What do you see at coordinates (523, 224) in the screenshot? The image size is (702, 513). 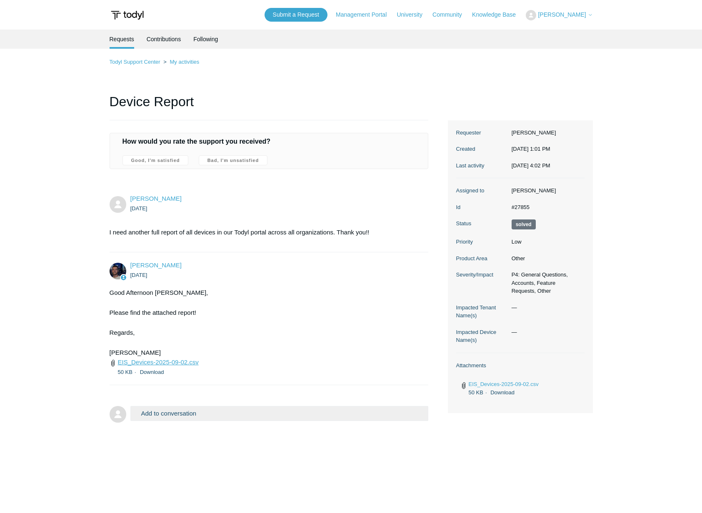 I see `span: This request has been solved` at bounding box center [523, 224].